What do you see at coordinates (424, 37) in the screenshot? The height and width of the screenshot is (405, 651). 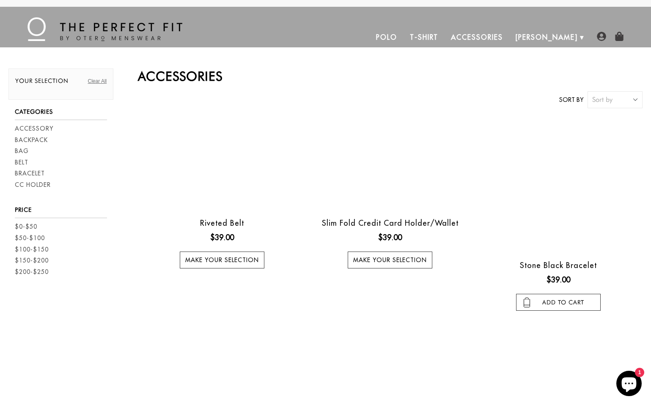 I see `a: T-Shirt` at bounding box center [424, 37].